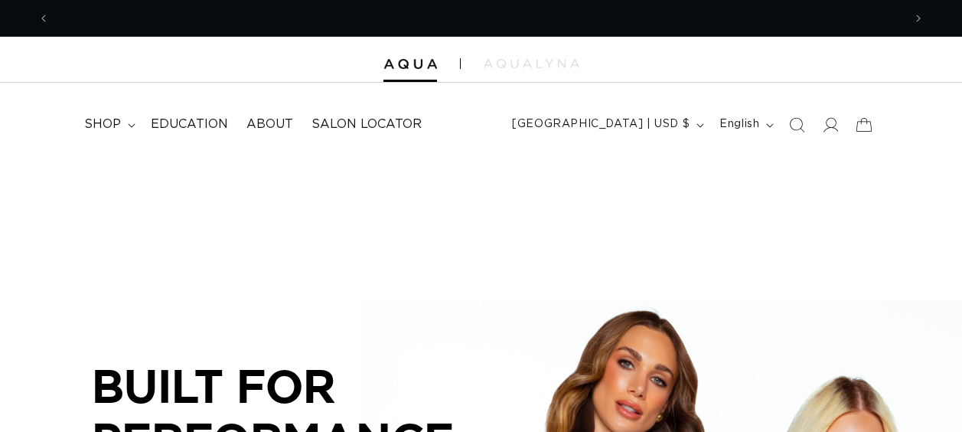 Image resolution: width=962 pixels, height=432 pixels. I want to click on summary: shop, so click(108, 124).